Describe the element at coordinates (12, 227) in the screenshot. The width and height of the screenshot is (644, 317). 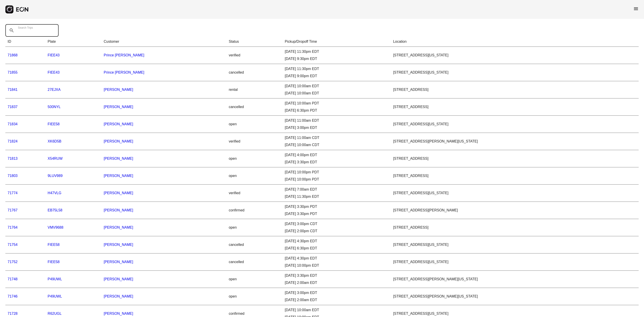
I see `a: 71764` at that location.